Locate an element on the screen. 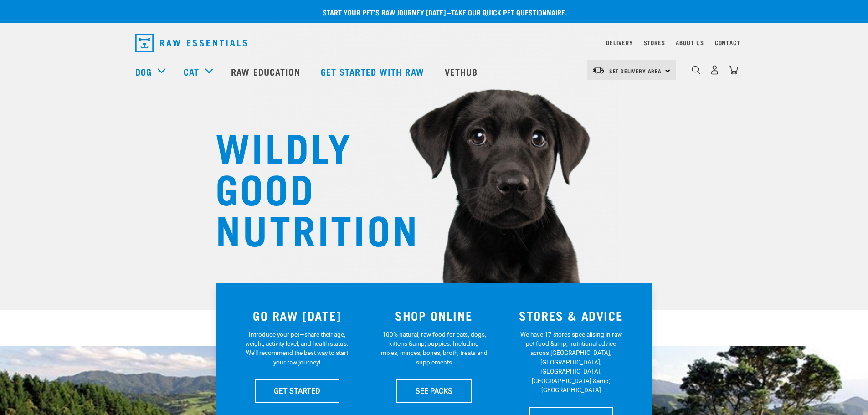  a: Vethub is located at coordinates (462, 72).